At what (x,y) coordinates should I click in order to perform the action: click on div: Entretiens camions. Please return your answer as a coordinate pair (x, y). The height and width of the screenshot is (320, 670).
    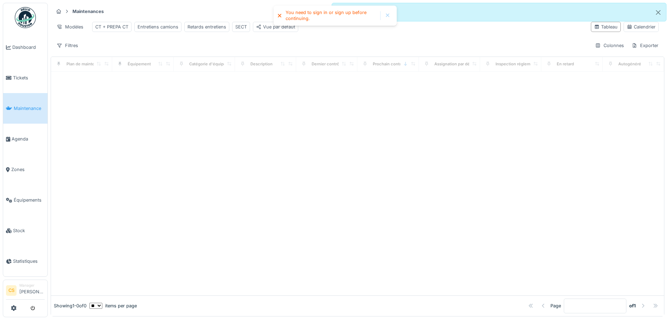
    Looking at the image, I should click on (158, 27).